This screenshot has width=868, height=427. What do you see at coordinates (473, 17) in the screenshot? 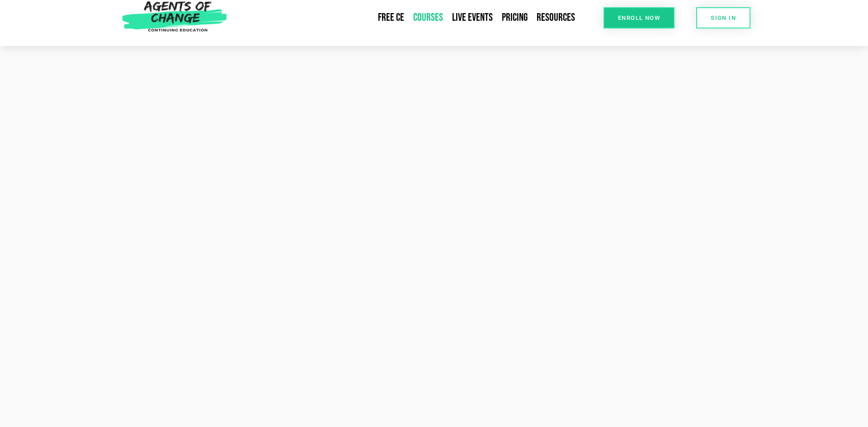
I see `a: Live Events` at bounding box center [473, 17].